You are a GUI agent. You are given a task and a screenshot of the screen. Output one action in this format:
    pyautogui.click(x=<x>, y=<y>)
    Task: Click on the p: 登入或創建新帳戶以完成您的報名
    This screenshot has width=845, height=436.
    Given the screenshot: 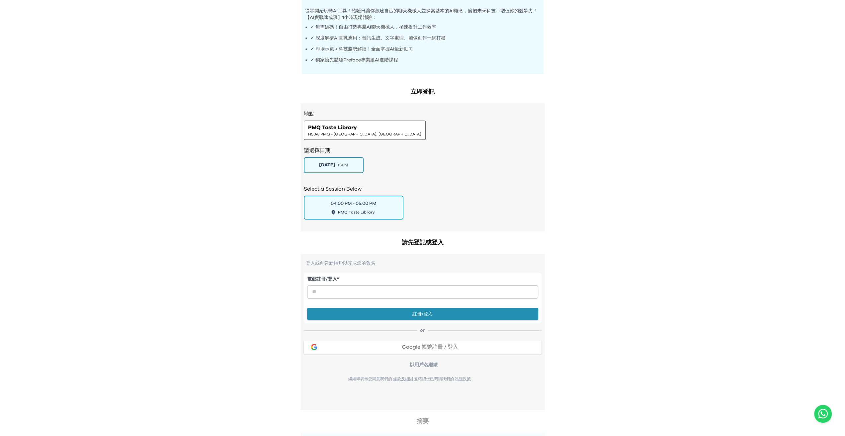 What is the action you would take?
    pyautogui.click(x=423, y=263)
    